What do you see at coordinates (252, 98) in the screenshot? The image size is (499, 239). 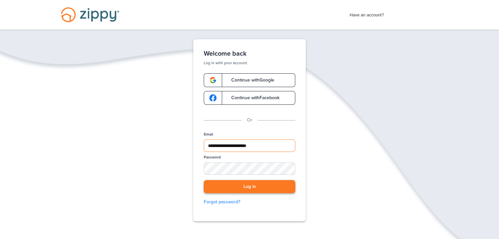 I see `span: Continue with Facebook` at bounding box center [252, 98].